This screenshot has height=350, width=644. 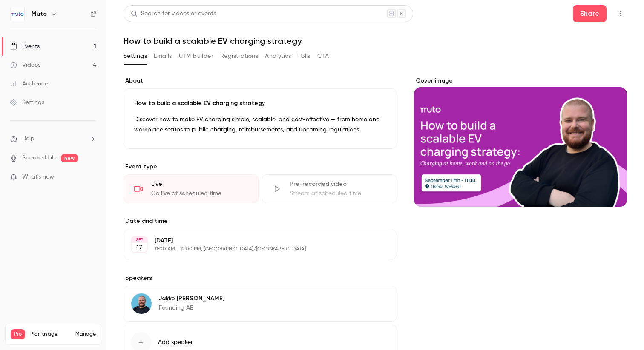 I want to click on div: Pre-recorded video, so click(x=338, y=184).